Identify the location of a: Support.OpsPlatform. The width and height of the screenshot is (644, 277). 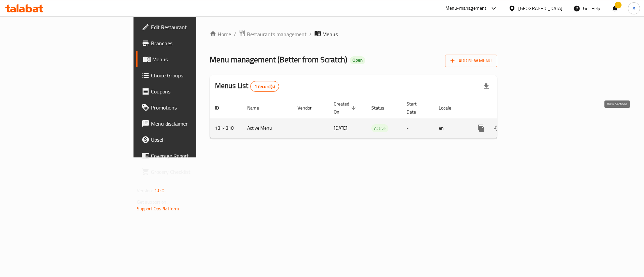
(158, 209).